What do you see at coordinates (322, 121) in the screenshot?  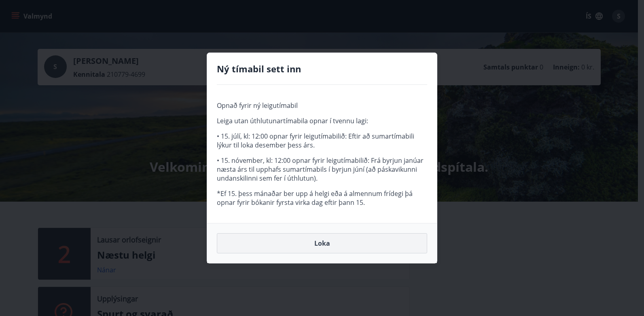 I see `p: Leiga utan úthlutunartímabila opnar í tvennu lagi:` at bounding box center [322, 121].